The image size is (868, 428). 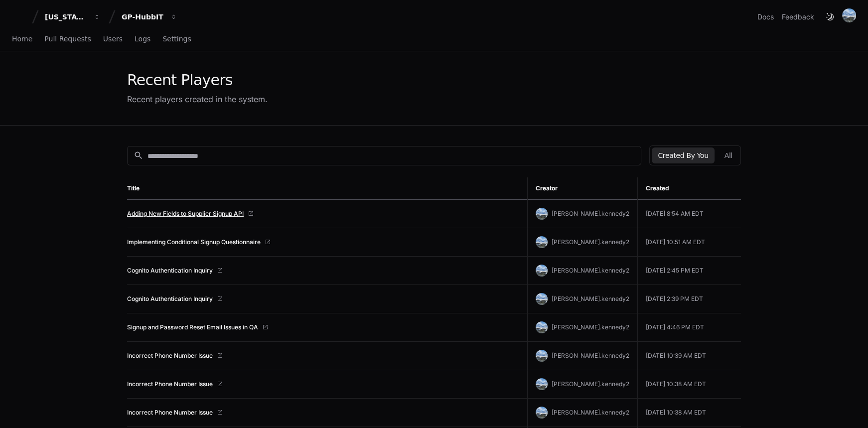 I want to click on span: Pull Requests, so click(x=68, y=39).